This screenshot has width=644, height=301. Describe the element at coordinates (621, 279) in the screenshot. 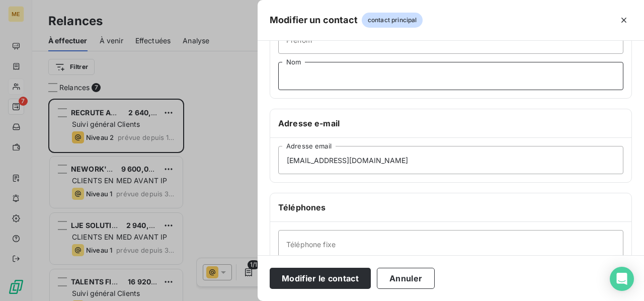

I see `div: Open Intercom Messenger` at that location.